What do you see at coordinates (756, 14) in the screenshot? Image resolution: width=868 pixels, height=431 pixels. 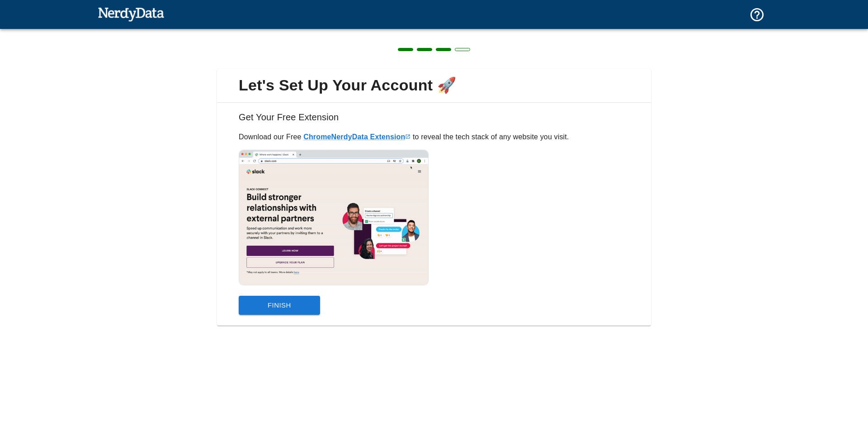 I see `button: Support and Documentation` at bounding box center [756, 14].